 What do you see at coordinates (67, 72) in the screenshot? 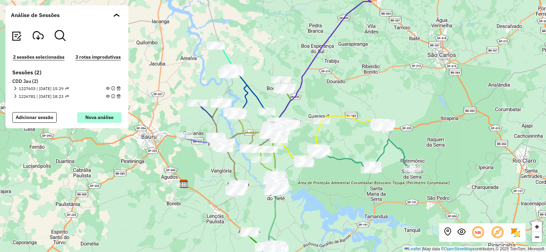
I see `h6: Sessões (2)` at bounding box center [67, 72].